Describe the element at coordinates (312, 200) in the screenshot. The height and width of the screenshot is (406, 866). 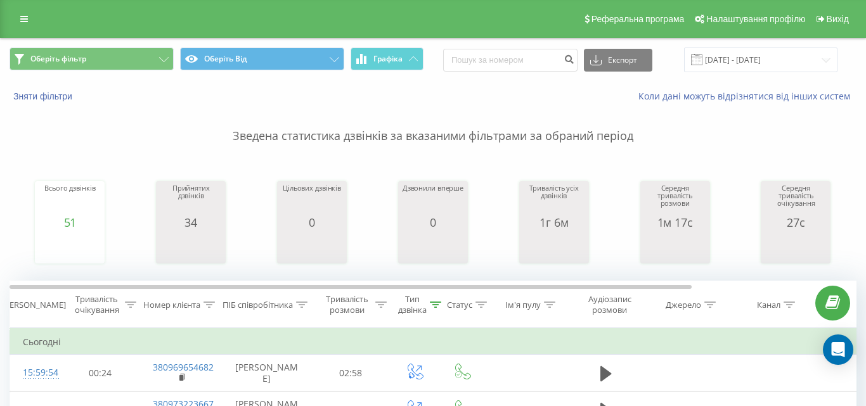
I see `div: Цільових дзвінків` at that location.